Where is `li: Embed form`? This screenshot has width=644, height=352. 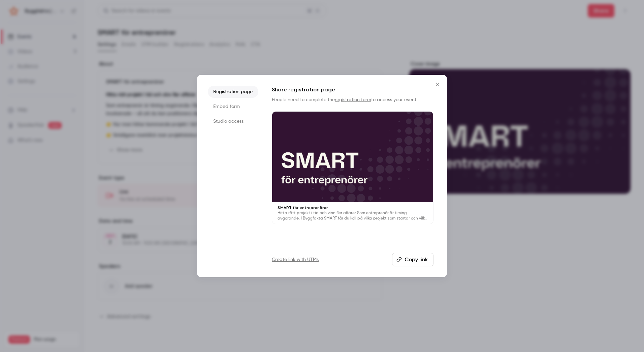 li: Embed form is located at coordinates (233, 106).